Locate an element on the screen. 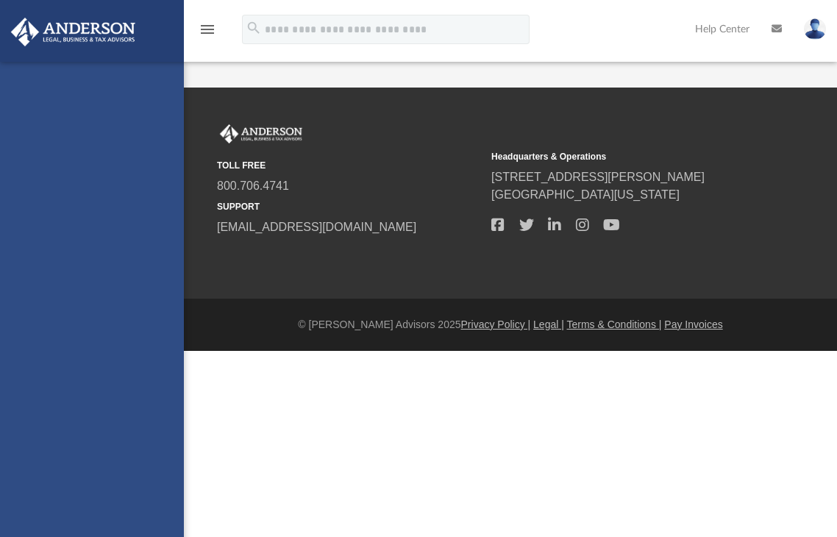 The image size is (837, 537). img: User Pic is located at coordinates (815, 29).